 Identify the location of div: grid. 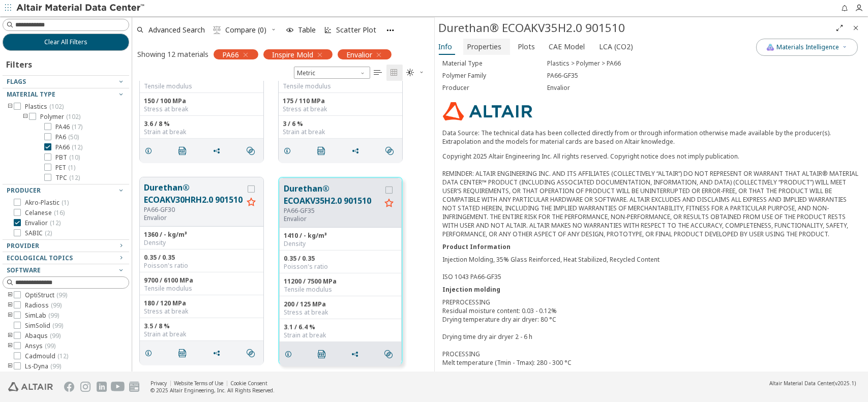
(283, 226).